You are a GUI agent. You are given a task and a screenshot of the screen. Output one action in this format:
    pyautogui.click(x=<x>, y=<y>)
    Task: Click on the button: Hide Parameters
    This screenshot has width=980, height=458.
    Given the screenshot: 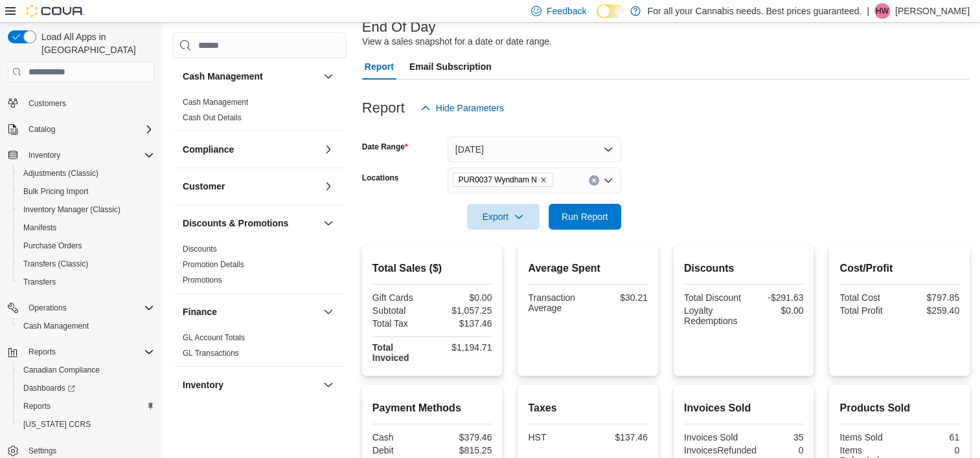 What is the action you would take?
    pyautogui.click(x=462, y=108)
    